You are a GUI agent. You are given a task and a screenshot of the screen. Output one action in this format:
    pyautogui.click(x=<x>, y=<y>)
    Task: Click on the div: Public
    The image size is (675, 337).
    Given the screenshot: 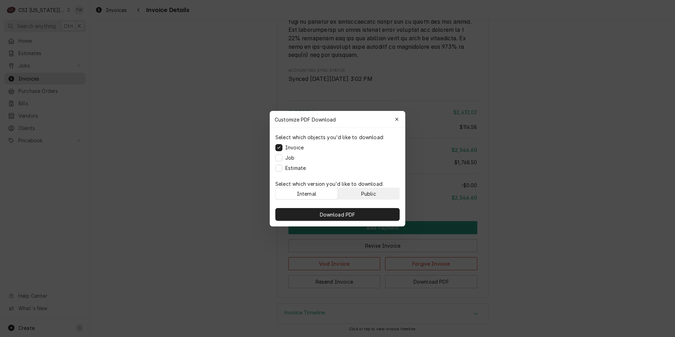 What is the action you would take?
    pyautogui.click(x=368, y=193)
    